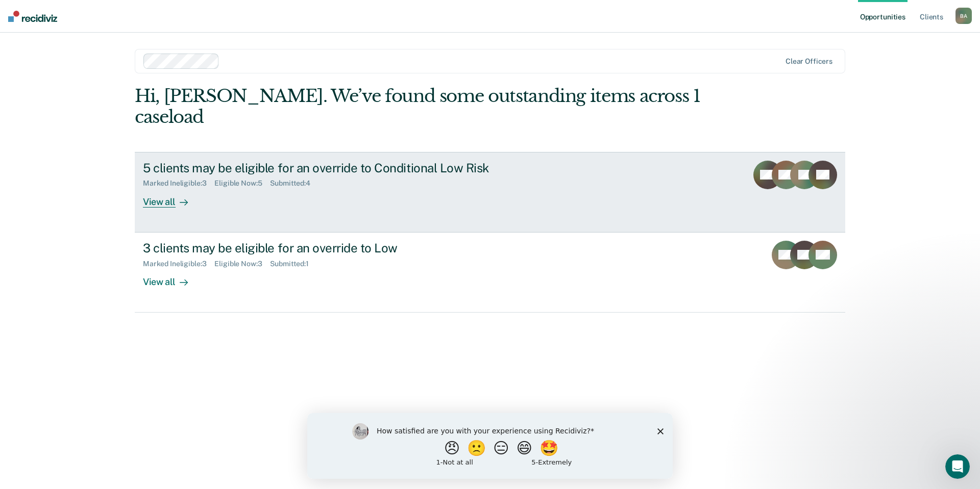 The width and height of the screenshot is (980, 489). Describe the element at coordinates (242, 264) in the screenshot. I see `div: Eligible Now : 3` at that location.